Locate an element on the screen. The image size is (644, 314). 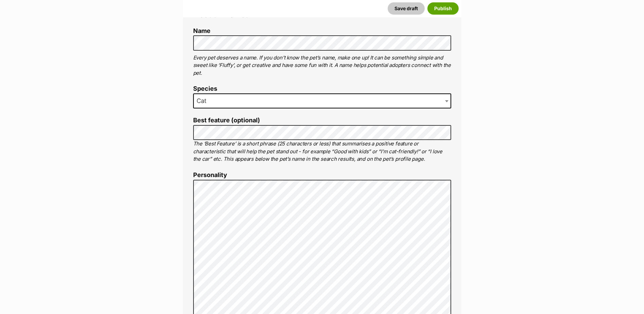
button: Publish is located at coordinates (443, 8).